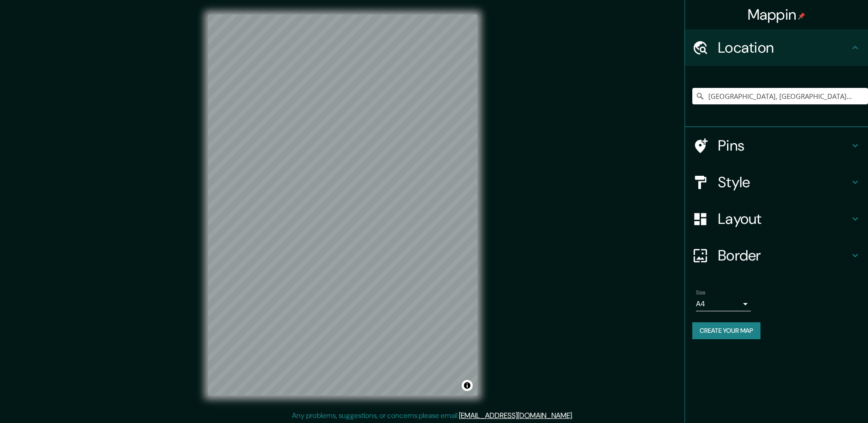  I want to click on h4: Border, so click(784, 255).